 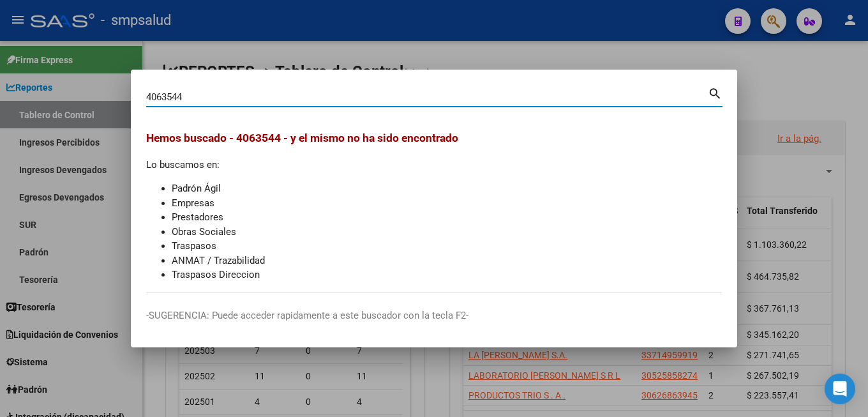 What do you see at coordinates (447, 274) in the screenshot?
I see `li: Traspasos Direccion` at bounding box center [447, 274].